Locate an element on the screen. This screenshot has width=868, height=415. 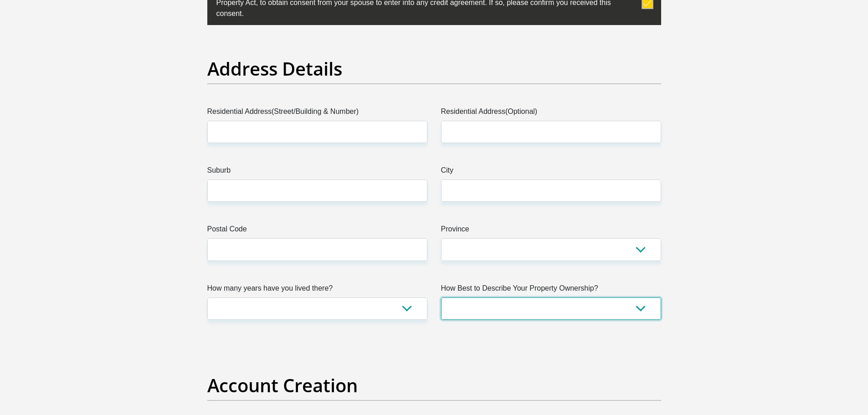
input: Suburb is located at coordinates (317, 190).